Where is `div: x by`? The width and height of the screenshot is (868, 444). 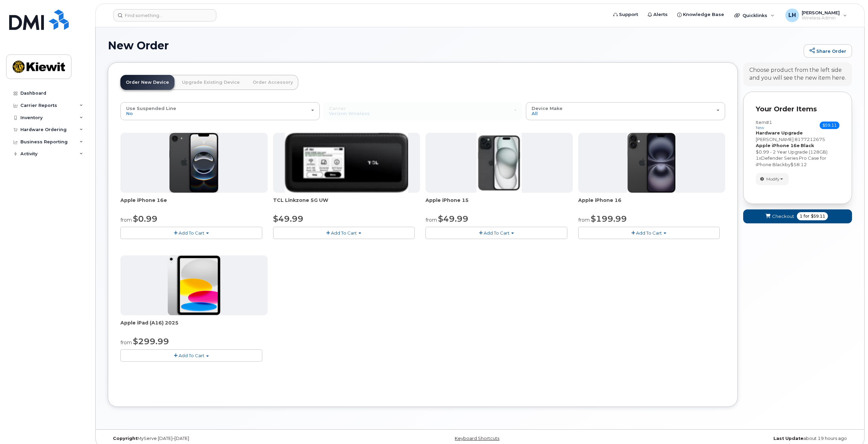 div: x by is located at coordinates (797, 161).